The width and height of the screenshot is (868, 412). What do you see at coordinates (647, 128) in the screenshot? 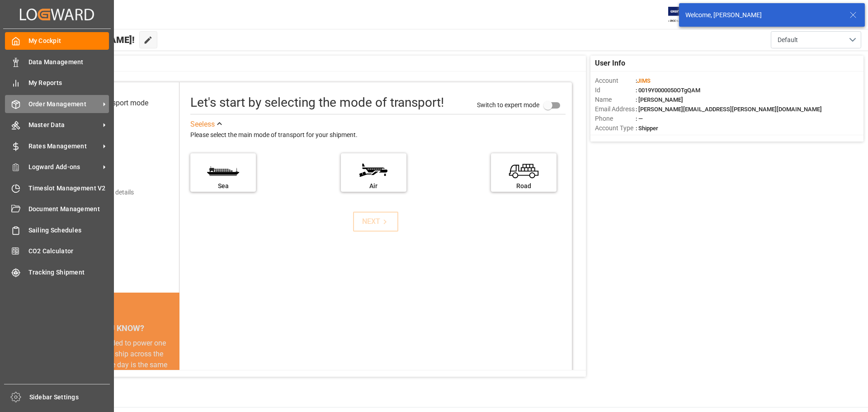
I see `span: : Shipper` at bounding box center [647, 128].